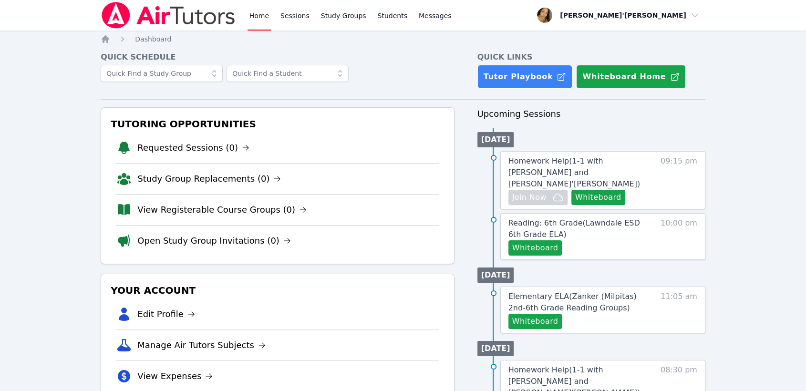 The width and height of the screenshot is (806, 391). Describe the element at coordinates (201, 345) in the screenshot. I see `a: Manage Air Tutors Subjects` at that location.